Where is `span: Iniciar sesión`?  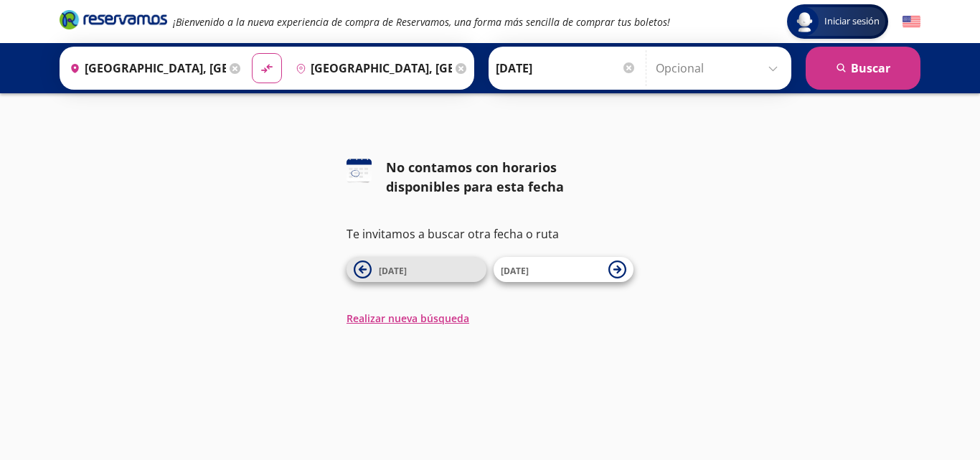 span: Iniciar sesión is located at coordinates (852, 21).